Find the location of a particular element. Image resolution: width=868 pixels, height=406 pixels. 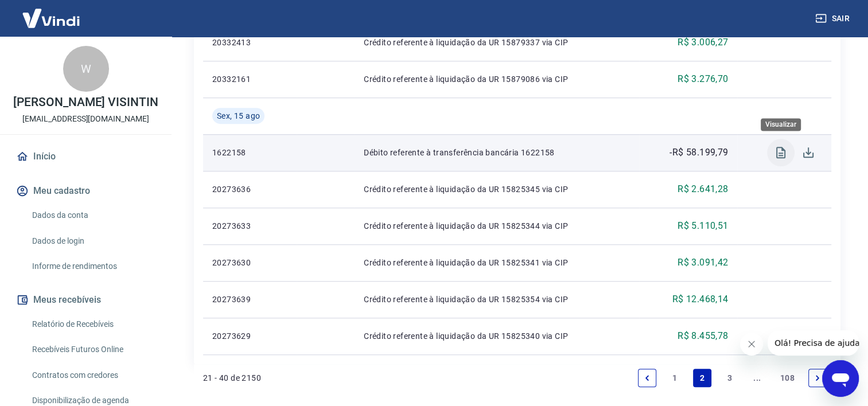

div: Visualizar is located at coordinates (781, 124).